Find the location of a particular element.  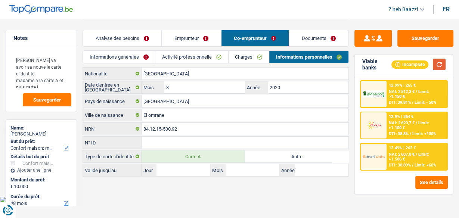

label: Durée du prêt: is located at coordinates (40, 197).